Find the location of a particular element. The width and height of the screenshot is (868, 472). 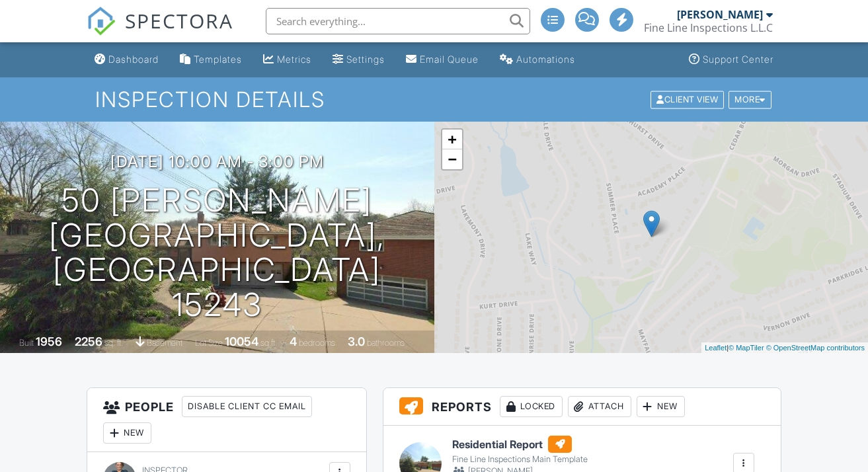

div: Client View is located at coordinates (686, 100).